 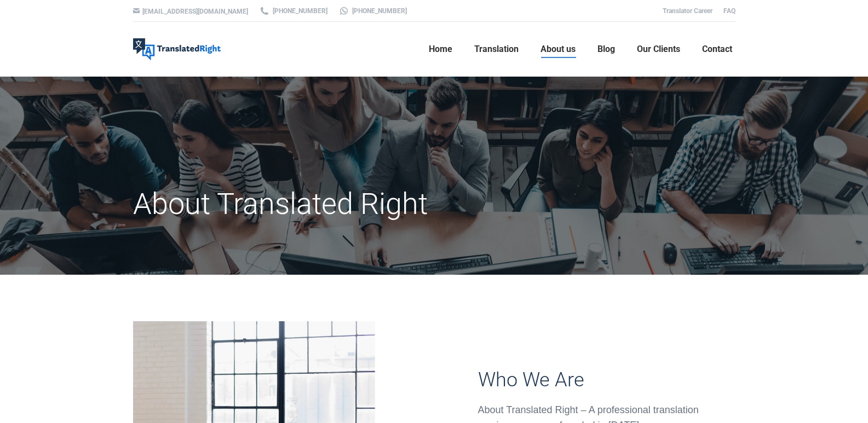 What do you see at coordinates (607, 49) in the screenshot?
I see `a: Blog` at bounding box center [607, 49].